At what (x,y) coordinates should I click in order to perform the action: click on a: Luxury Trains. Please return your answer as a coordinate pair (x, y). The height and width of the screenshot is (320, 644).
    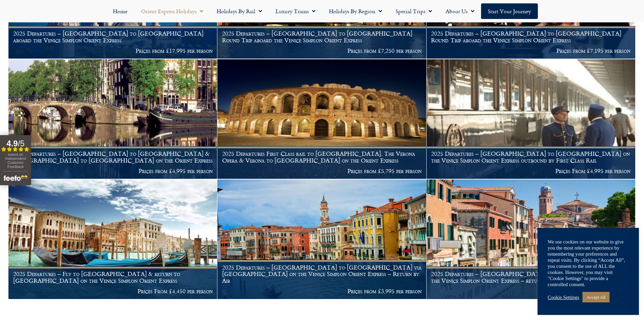
    Looking at the image, I should click on (296, 11).